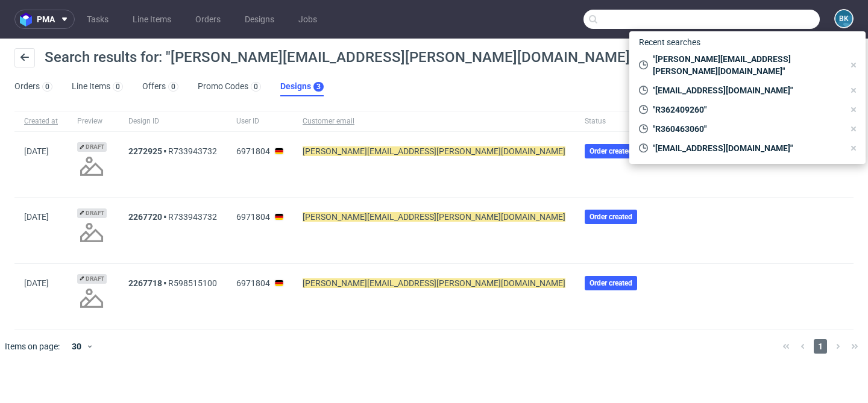 Image resolution: width=868 pixels, height=403 pixels. Describe the element at coordinates (145, 217) in the screenshot. I see `a: 2267720` at that location.